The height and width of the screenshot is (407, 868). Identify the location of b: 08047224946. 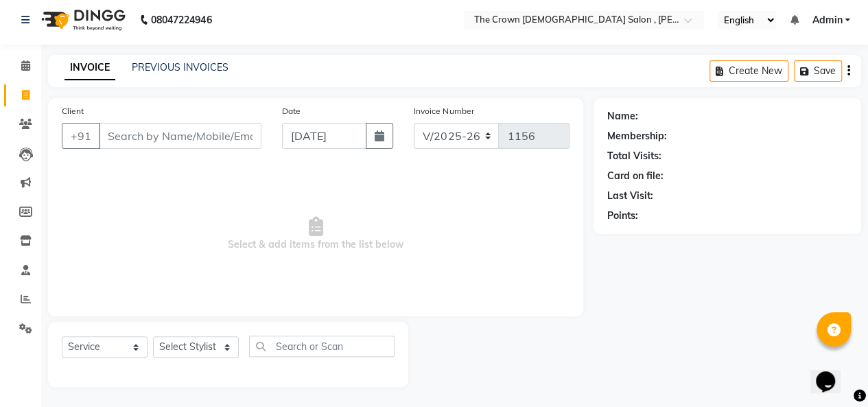
(181, 20).